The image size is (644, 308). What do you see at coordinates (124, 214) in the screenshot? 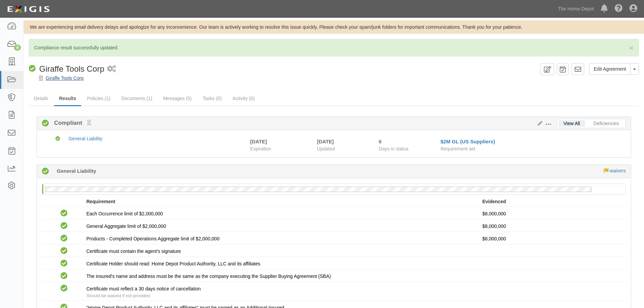
I see `span: Each Occurrence limit of $2,000,000` at bounding box center [124, 214].